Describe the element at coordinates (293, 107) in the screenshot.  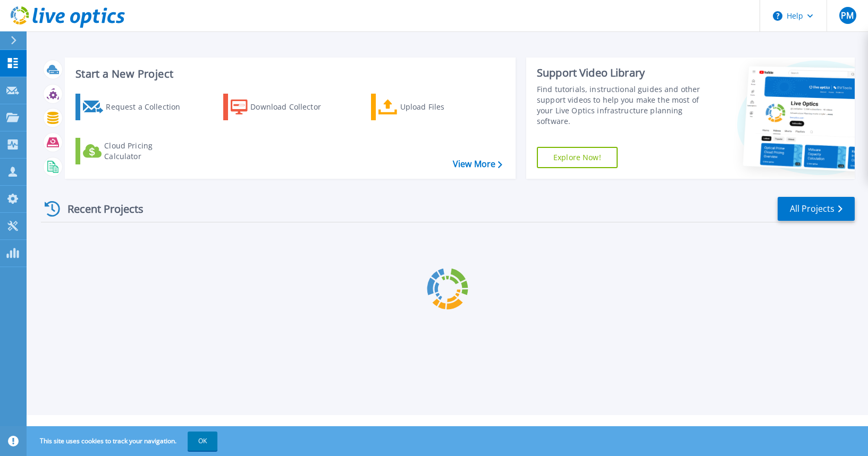
I see `div: Download Collector` at that location.